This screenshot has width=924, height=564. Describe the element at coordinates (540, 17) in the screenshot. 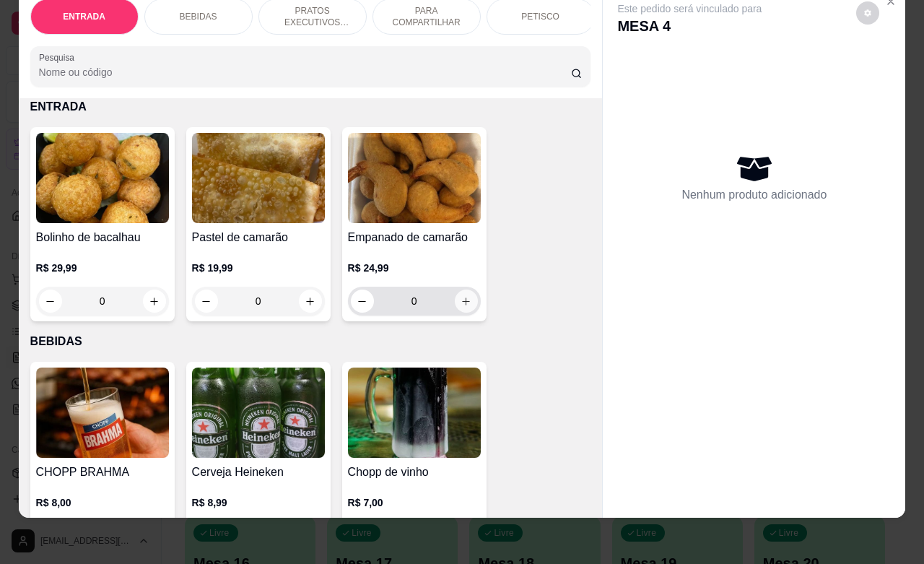

I see `p: PETISCO` at that location.